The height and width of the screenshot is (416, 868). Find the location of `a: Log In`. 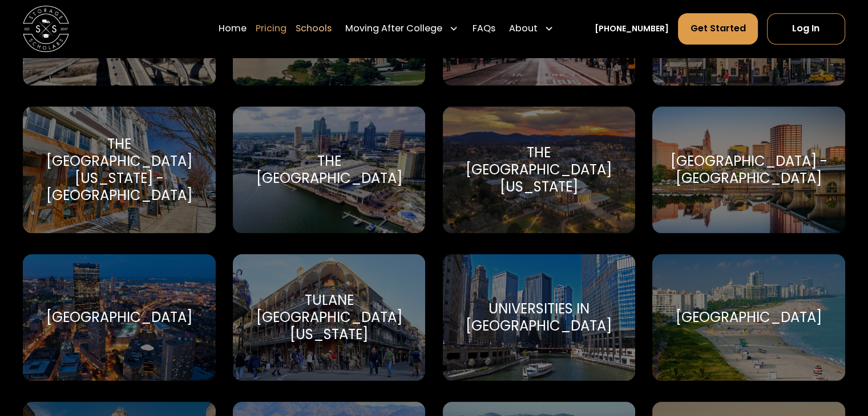

a: Log In is located at coordinates (805, 28).